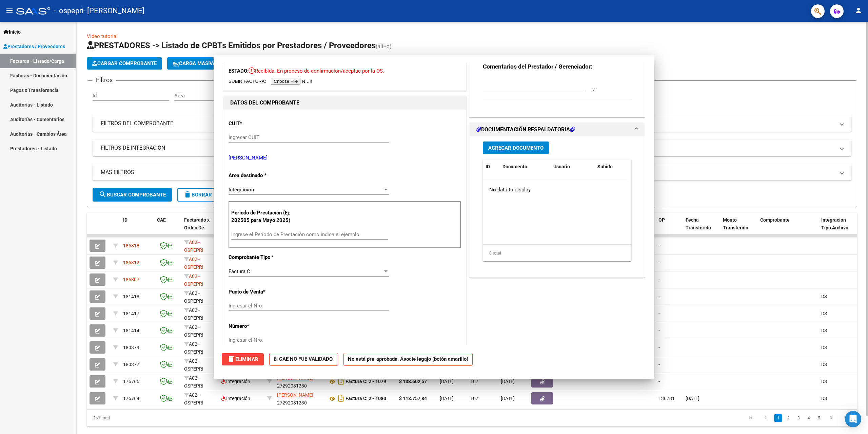  Describe the element at coordinates (605, 166) in the screenshot. I see `span: Subido` at that location.